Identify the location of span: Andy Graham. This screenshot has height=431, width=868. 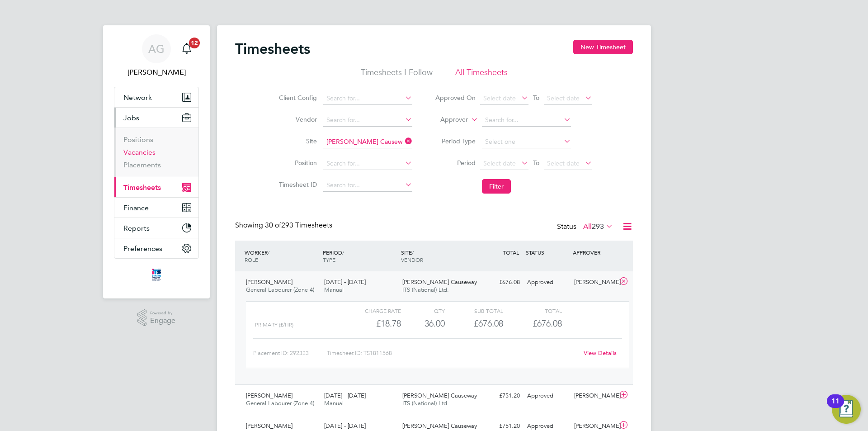
(156, 72).